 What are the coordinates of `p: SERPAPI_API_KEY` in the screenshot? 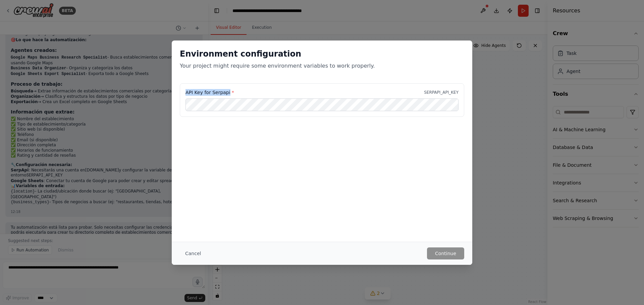 It's located at (441, 93).